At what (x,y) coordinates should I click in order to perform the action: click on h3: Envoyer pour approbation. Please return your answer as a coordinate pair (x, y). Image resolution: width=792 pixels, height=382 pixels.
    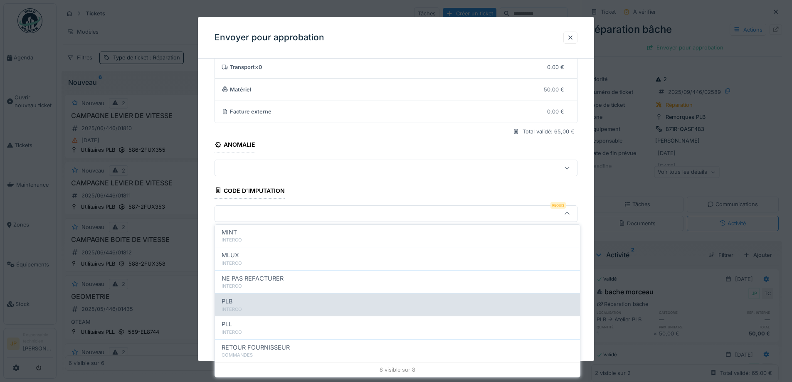
    Looking at the image, I should click on (269, 37).